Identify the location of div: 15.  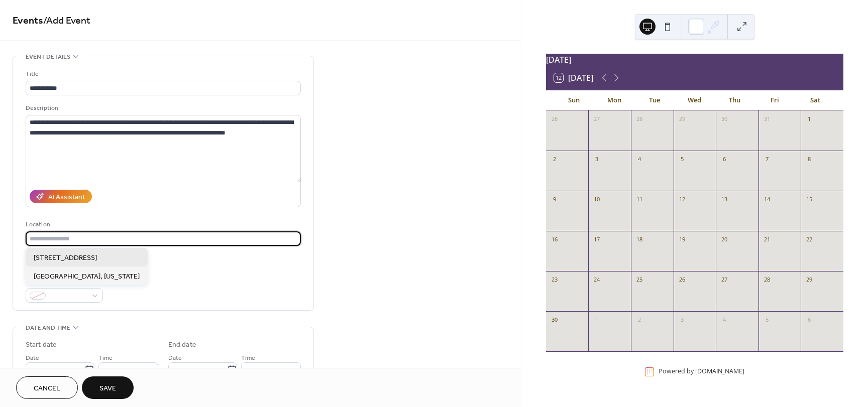
(809, 200).